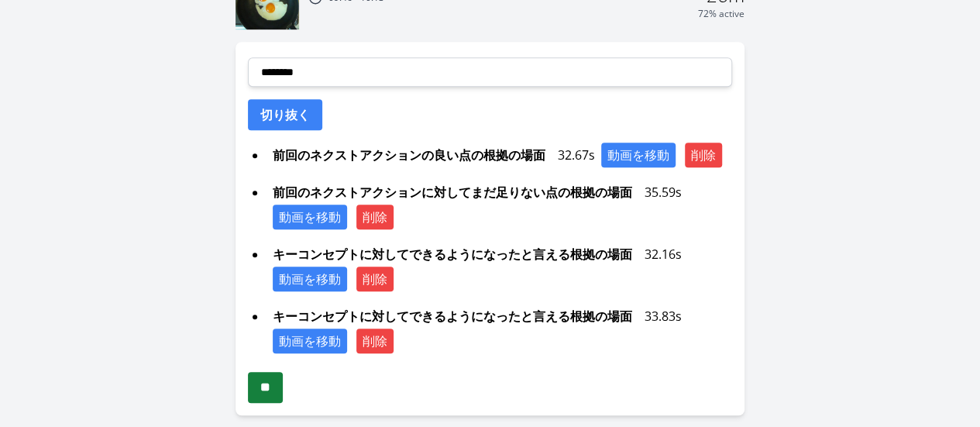  I want to click on div: 33.83s, so click(499, 329).